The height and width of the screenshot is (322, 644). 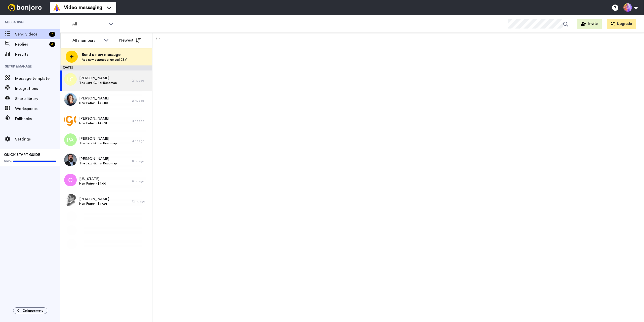 What do you see at coordinates (70, 160) in the screenshot?
I see `img: c2b9b2d5-912d-42a4-a644-64e61acedd2a.jpg` at bounding box center [70, 160].